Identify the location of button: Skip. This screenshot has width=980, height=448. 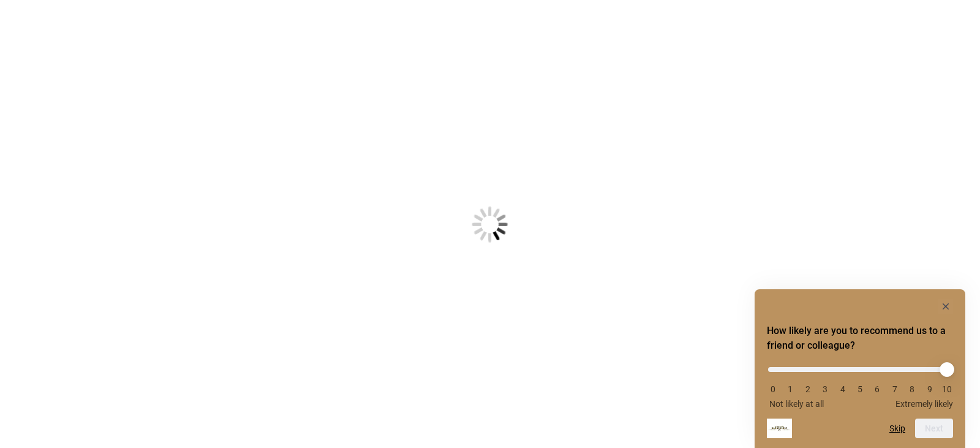
(897, 428).